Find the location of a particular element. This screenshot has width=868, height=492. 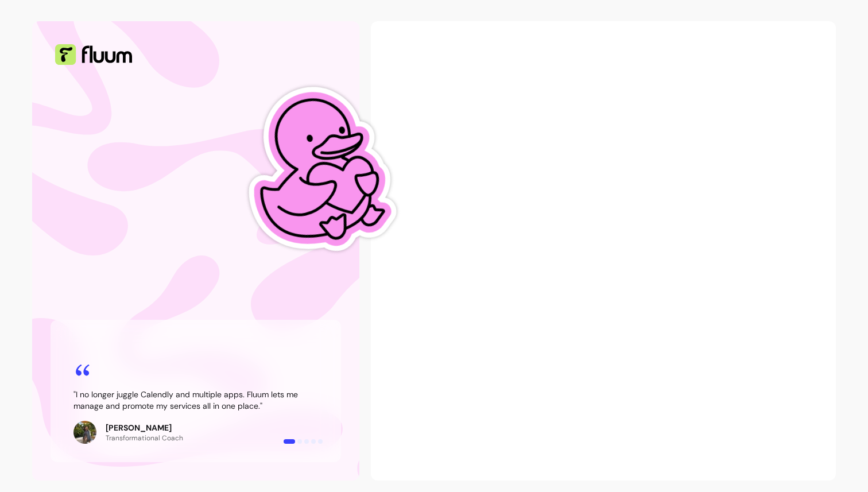

img: Fluum Duck sticker is located at coordinates (316, 170).